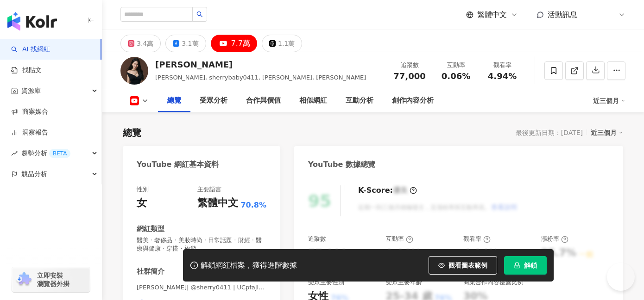 This screenshot has height=300, width=644. Describe the element at coordinates (178, 165) in the screenshot. I see `div: YouTube 網紅基本資料` at that location.